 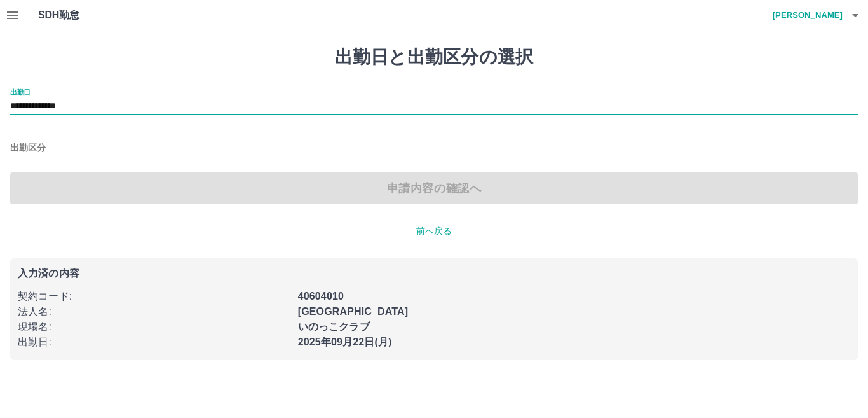 What do you see at coordinates (345, 342) in the screenshot?
I see `b: 2025年09月22日(月)` at bounding box center [345, 342].